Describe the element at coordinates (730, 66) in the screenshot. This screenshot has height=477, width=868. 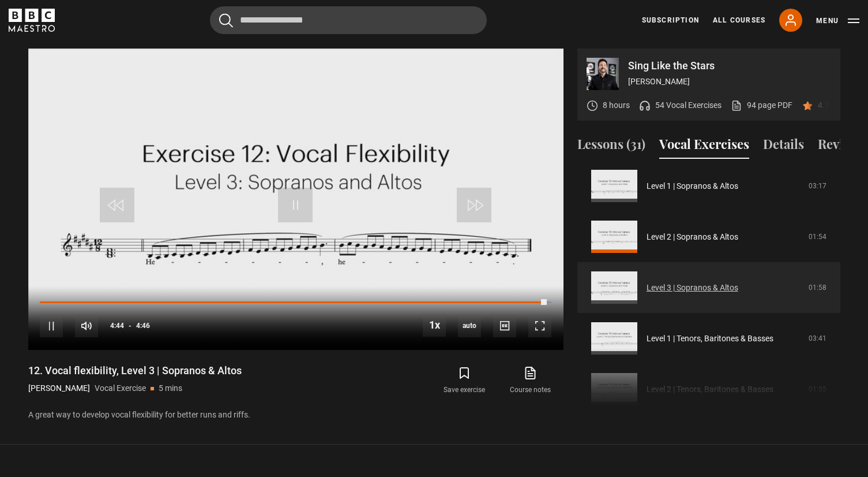
I see `p: Sing Like the Stars` at that location.